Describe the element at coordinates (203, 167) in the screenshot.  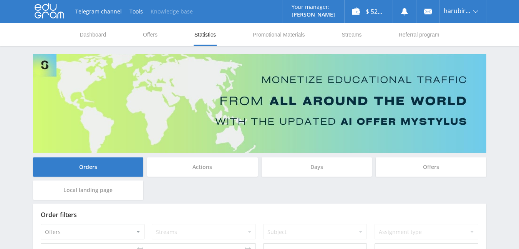
I see `div: Actions` at that location.